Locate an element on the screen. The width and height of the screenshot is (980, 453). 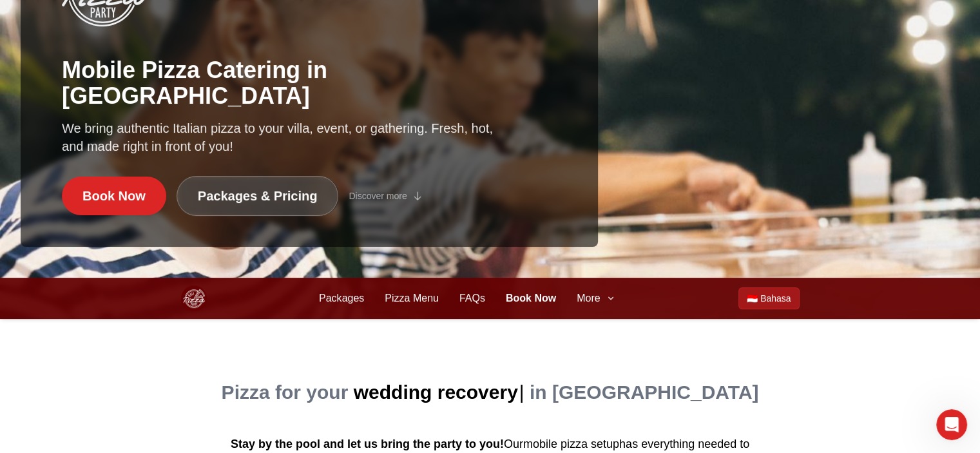
a: Beralih ke Bahasa Indonesia is located at coordinates (769, 298).